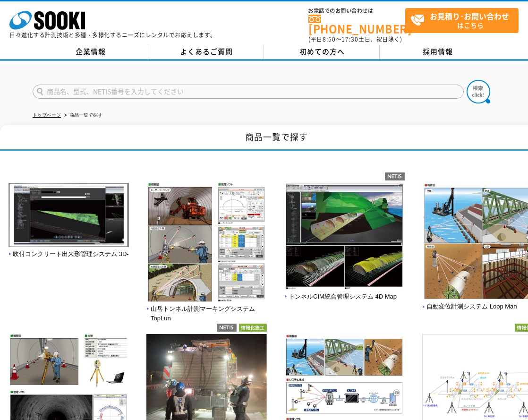 This screenshot has height=420, width=528. I want to click on span: (平日 ～ 土日、祝日除く), so click(355, 39).